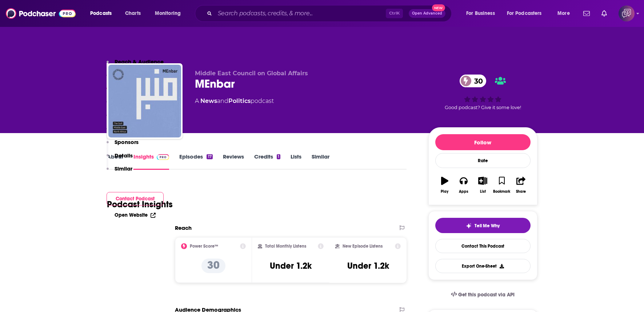  I want to click on div: 17, so click(210, 157).